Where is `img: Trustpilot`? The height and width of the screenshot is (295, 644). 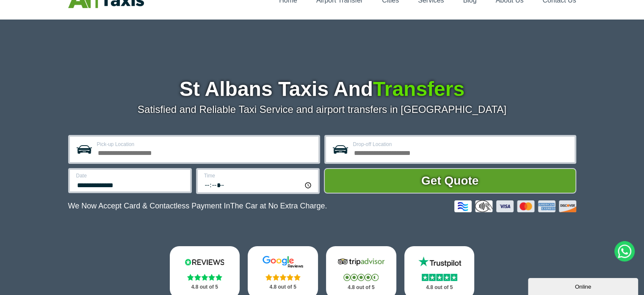
img: Trustpilot is located at coordinates (440, 262).